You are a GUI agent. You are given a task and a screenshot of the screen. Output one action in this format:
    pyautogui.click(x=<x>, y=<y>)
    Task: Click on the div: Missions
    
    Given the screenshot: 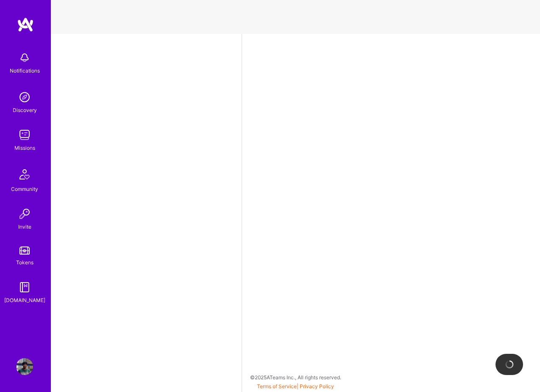 What is the action you would take?
    pyautogui.click(x=25, y=148)
    